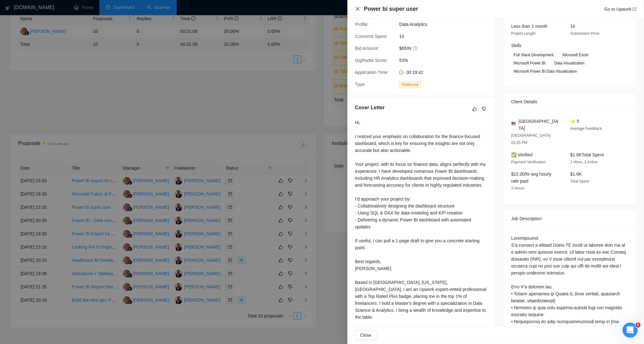 Image resolution: width=644 pixels, height=344 pixels. Describe the element at coordinates (522, 155) in the screenshot. I see `span: ✅ Verified` at that location.